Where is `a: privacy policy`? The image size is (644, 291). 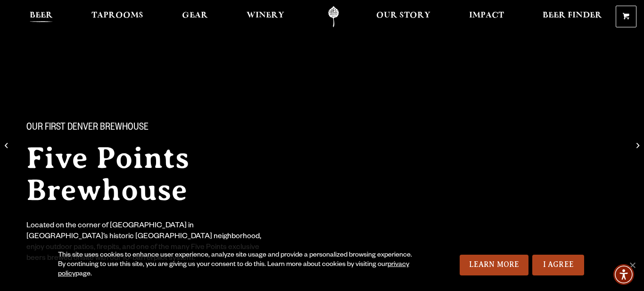 a: privacy policy is located at coordinates (234, 270).